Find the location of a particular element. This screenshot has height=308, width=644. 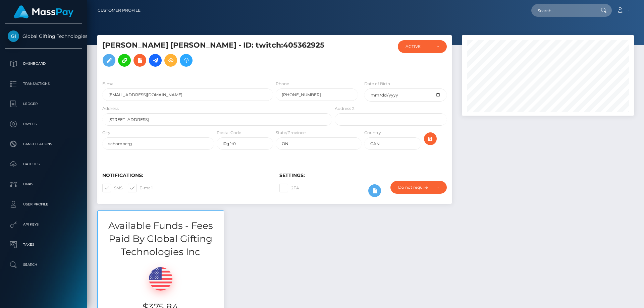

a: Dashboard is located at coordinates (44, 64).